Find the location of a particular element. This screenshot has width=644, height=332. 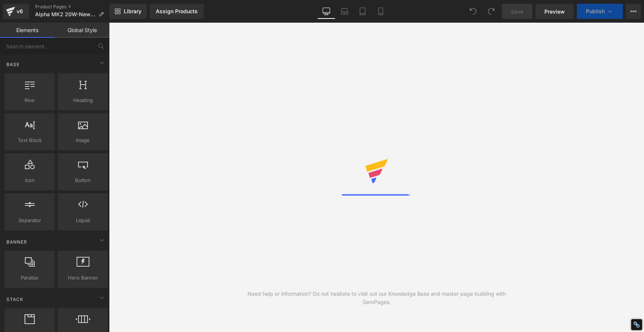

span: Publish is located at coordinates (595, 11).